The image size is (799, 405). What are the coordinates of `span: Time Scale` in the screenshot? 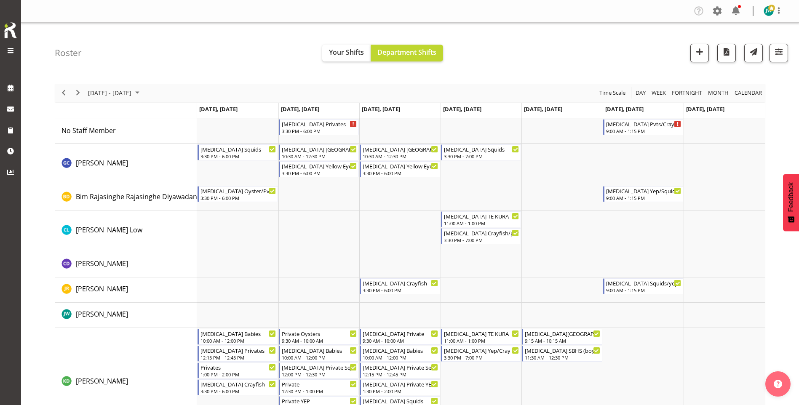 It's located at (612, 93).